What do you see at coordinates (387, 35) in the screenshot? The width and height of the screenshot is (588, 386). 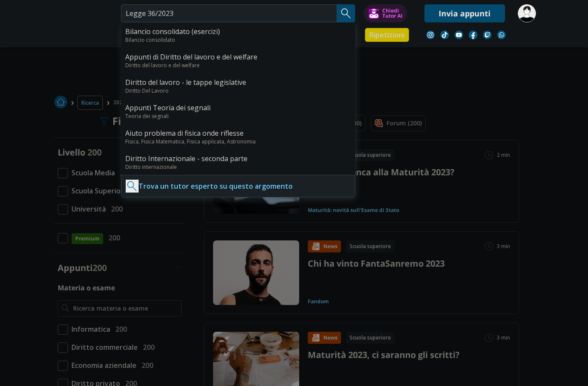 I see `a: Ripetizioni` at bounding box center [387, 35].